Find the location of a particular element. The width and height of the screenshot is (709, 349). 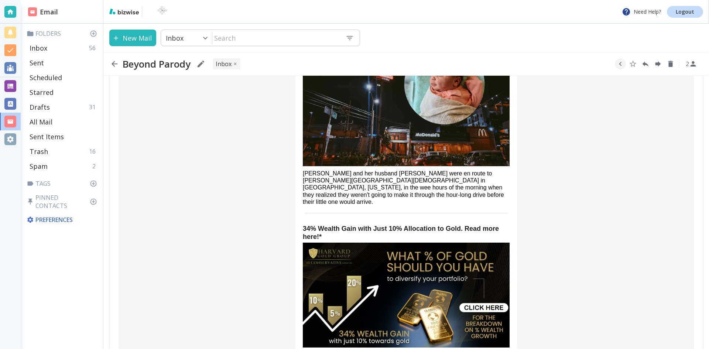

p: INBOX is located at coordinates (223, 64).